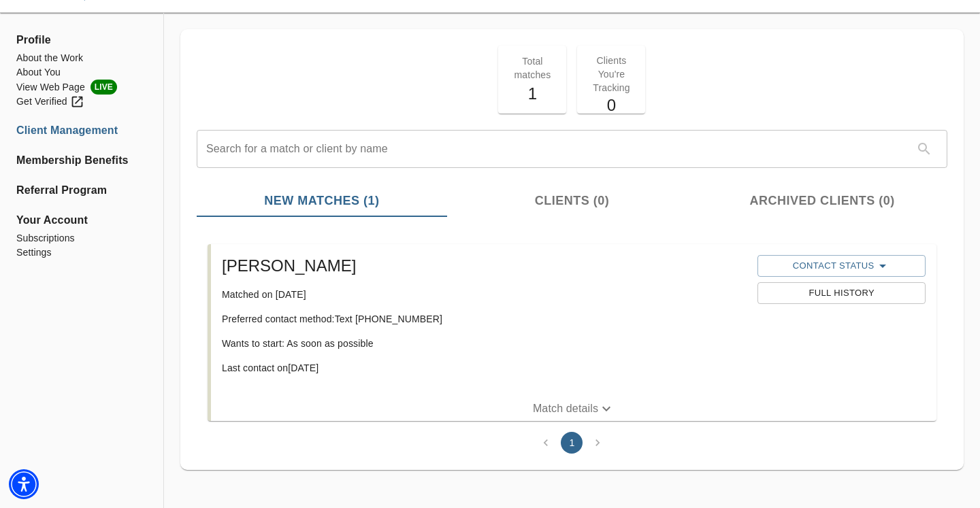 Image resolution: width=980 pixels, height=508 pixels. What do you see at coordinates (82, 161) in the screenshot?
I see `a: Membership Benefits` at bounding box center [82, 161].